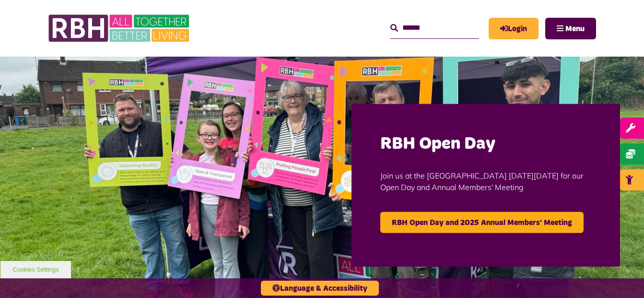 The height and width of the screenshot is (298, 644). I want to click on span: Menu, so click(574, 29).